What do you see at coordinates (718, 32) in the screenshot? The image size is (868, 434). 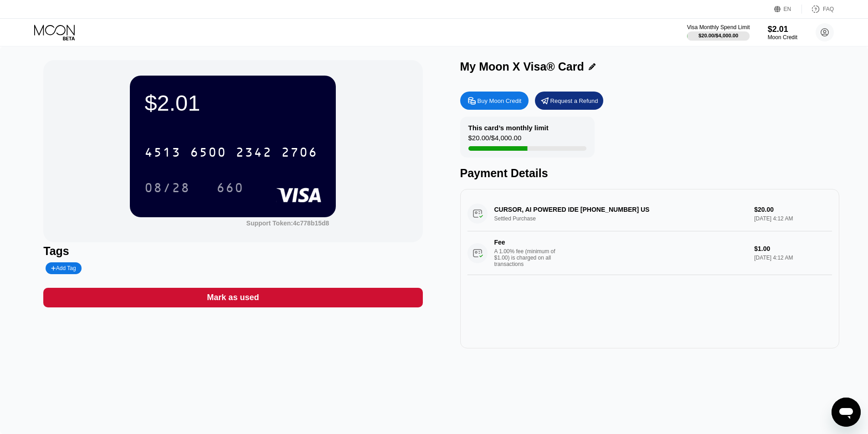 I see `div: Visa Monthly Spend Limit$20.00/$4,000.00` at bounding box center [718, 32].